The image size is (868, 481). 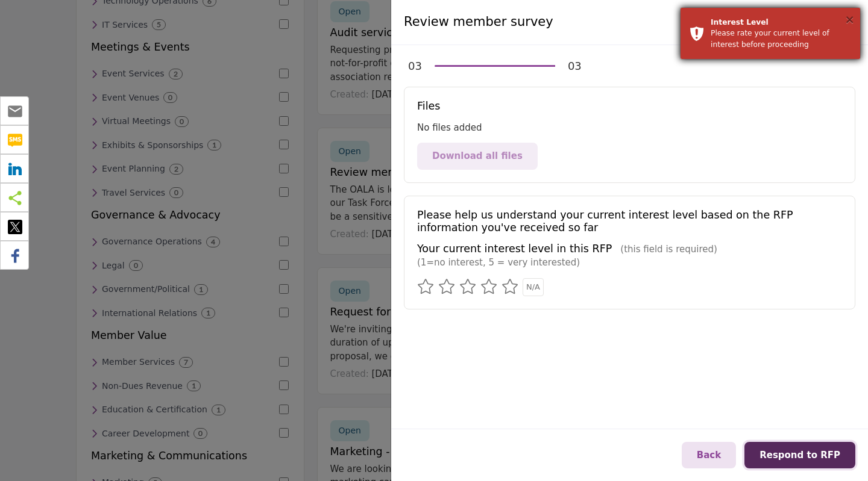 What do you see at coordinates (800, 455) in the screenshot?
I see `button: Respond to RFP` at bounding box center [800, 455].